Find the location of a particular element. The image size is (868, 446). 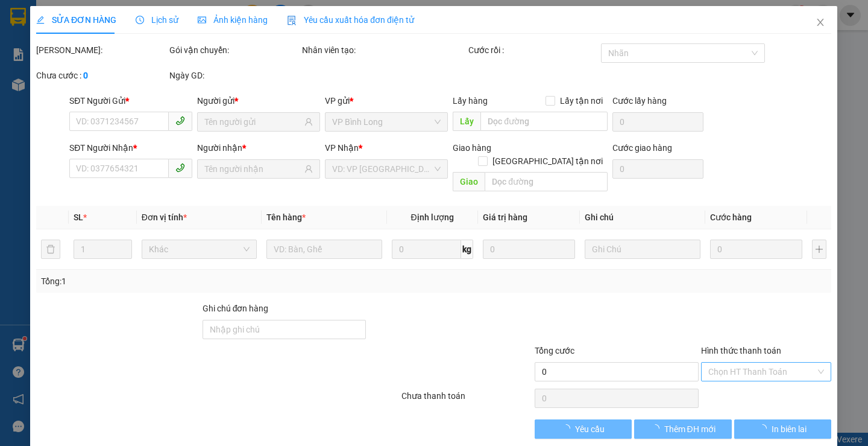

button: delete is located at coordinates (51, 249).